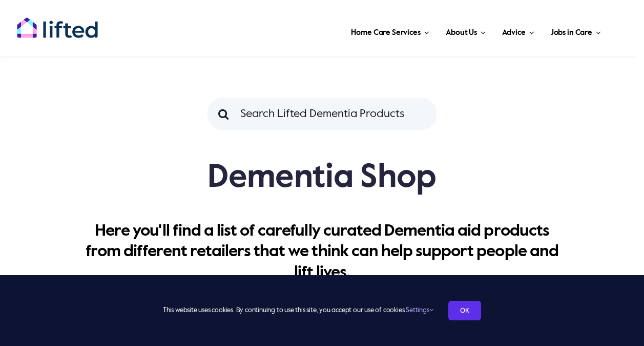 The width and height of the screenshot is (644, 346). Describe the element at coordinates (390, 31) in the screenshot. I see `a: Home Care Services` at that location.